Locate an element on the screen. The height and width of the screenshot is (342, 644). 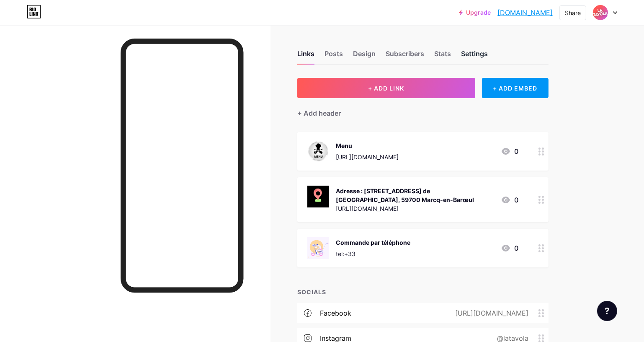
div: Menu is located at coordinates (367, 145).